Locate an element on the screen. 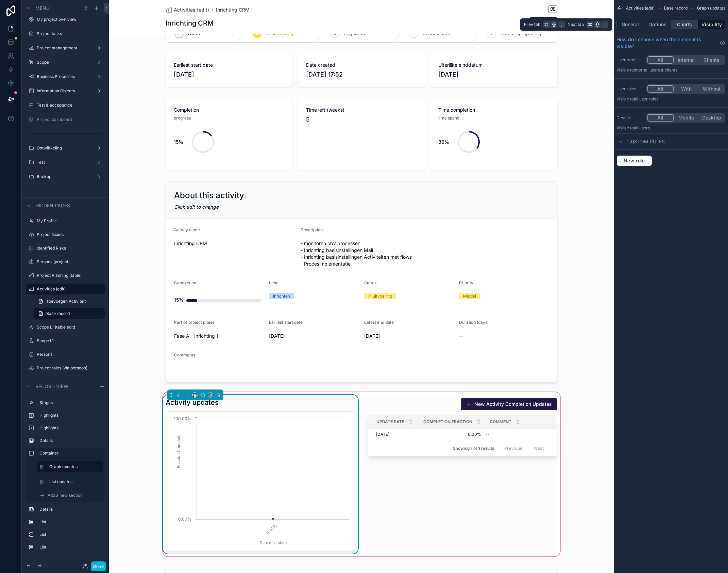 The height and width of the screenshot is (573, 728). a: Project management is located at coordinates (66, 48).